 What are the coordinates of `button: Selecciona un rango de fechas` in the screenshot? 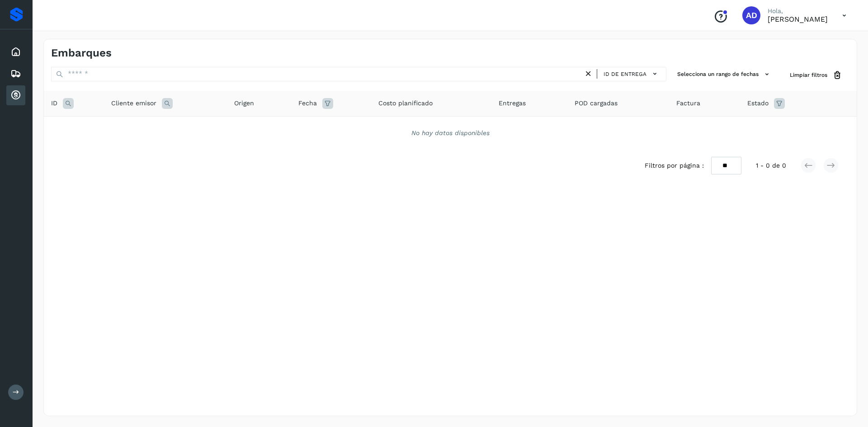 It's located at (724, 74).